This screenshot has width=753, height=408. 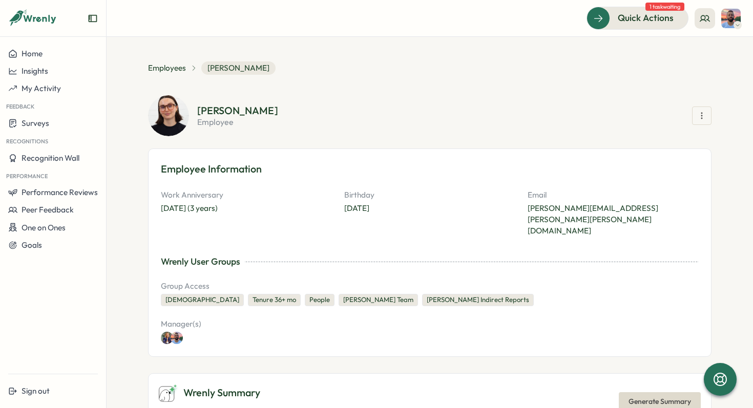 What do you see at coordinates (238, 122) in the screenshot?
I see `p: employee` at bounding box center [238, 122].